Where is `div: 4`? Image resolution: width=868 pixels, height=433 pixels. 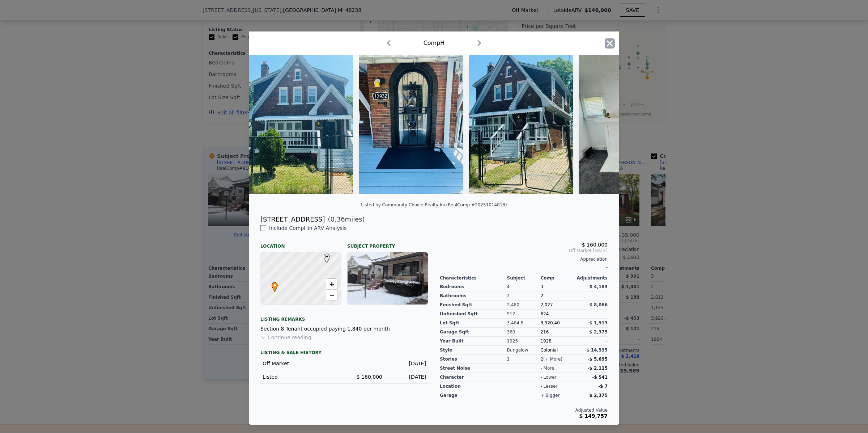 div: 4 is located at coordinates (524, 286).